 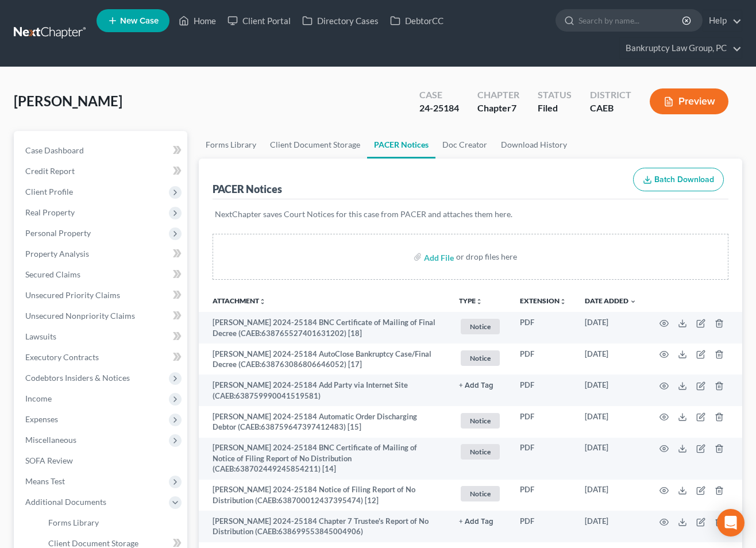 I want to click on input: Search by name..., so click(x=631, y=20).